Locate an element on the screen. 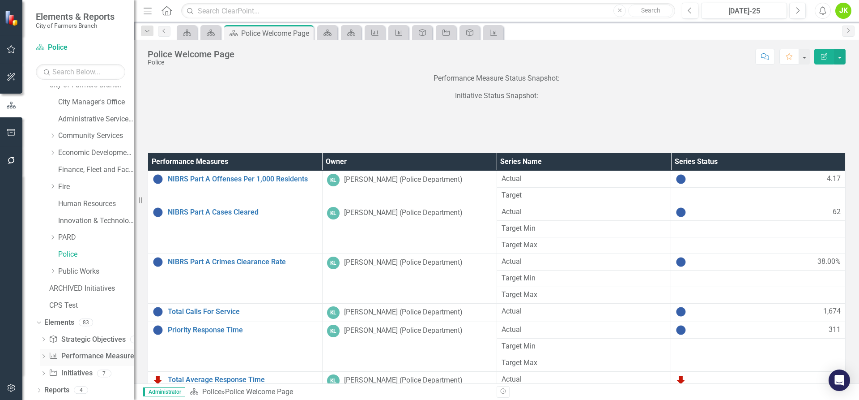  a: Reports is located at coordinates (57, 390).